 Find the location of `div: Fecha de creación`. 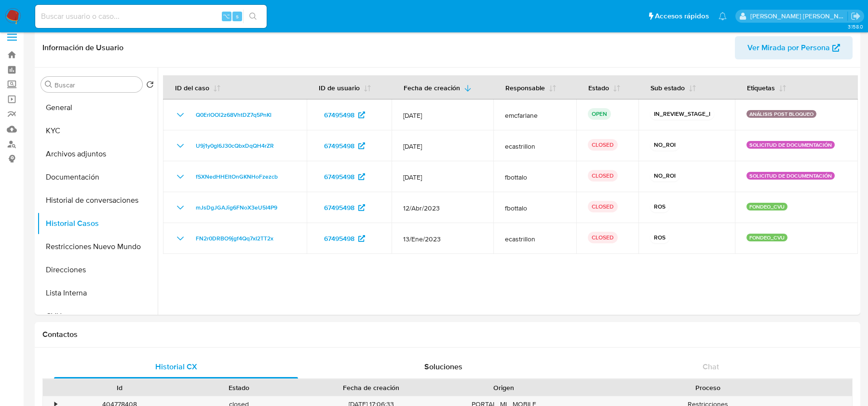

div: Fecha de creación is located at coordinates (371, 388).